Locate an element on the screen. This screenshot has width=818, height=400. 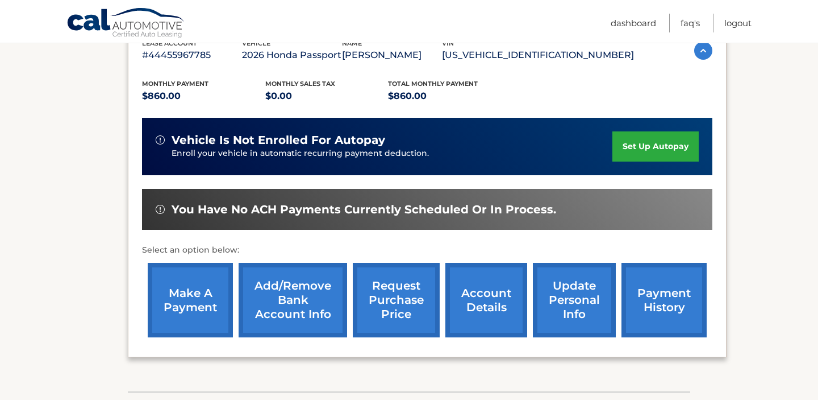
a: Add/Remove bank account info is located at coordinates (293, 299).